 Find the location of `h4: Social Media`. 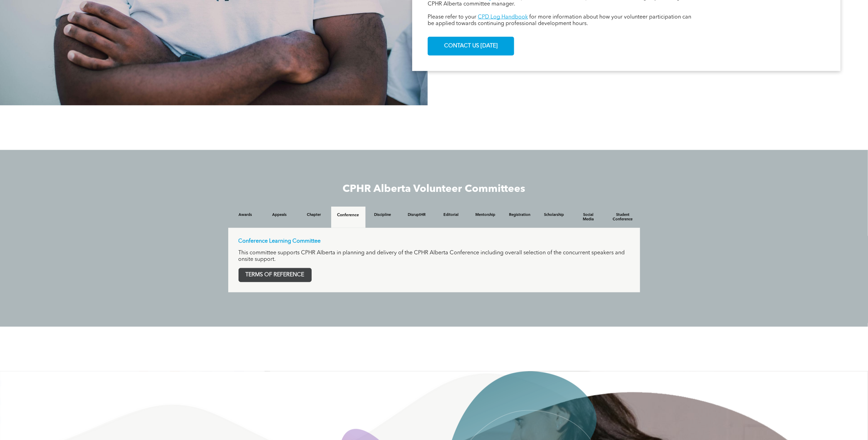

h4: Social Media is located at coordinates (589, 217).